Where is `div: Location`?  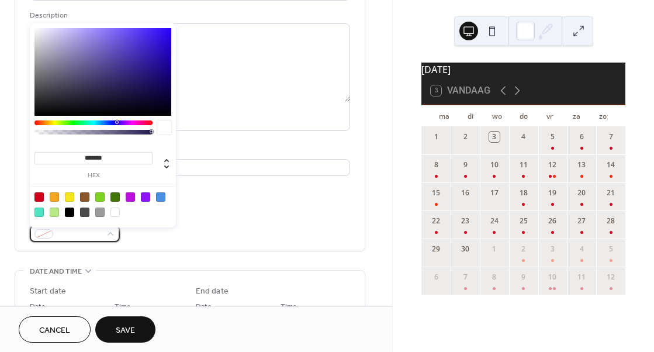
div: Location is located at coordinates (189, 151).